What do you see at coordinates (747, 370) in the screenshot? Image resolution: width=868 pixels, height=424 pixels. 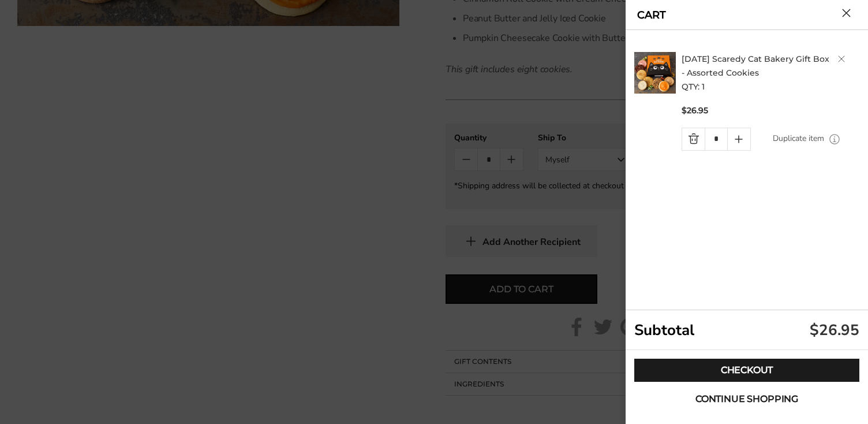 I see `a: Checkout` at bounding box center [747, 370].